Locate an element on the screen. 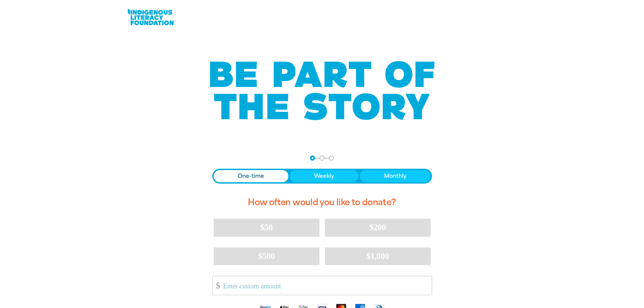 Image resolution: width=644 pixels, height=308 pixels. button: Weekly is located at coordinates (324, 176).